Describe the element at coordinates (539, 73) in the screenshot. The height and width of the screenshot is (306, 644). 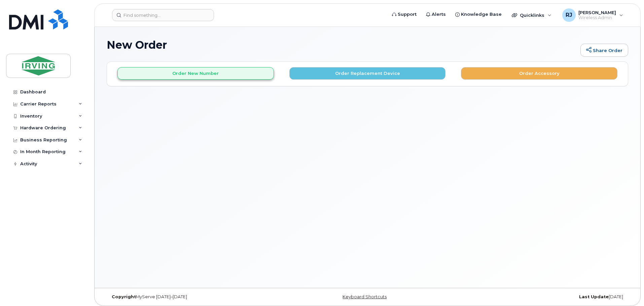
I see `button: Order Accessory` at that location.